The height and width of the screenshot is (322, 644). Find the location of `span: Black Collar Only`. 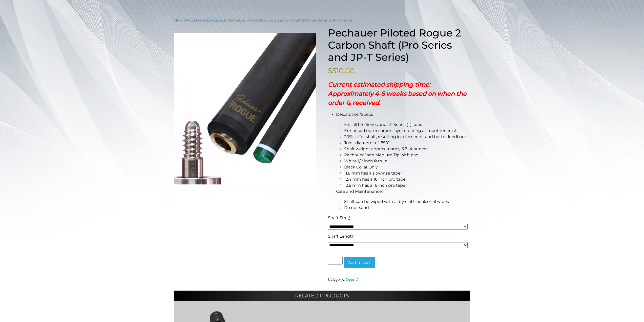

span: Black Collar Only is located at coordinates (361, 167).